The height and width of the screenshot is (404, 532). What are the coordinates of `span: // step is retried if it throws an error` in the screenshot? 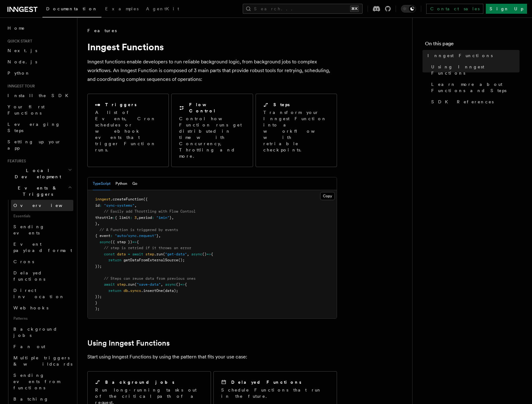 It's located at (148, 248).